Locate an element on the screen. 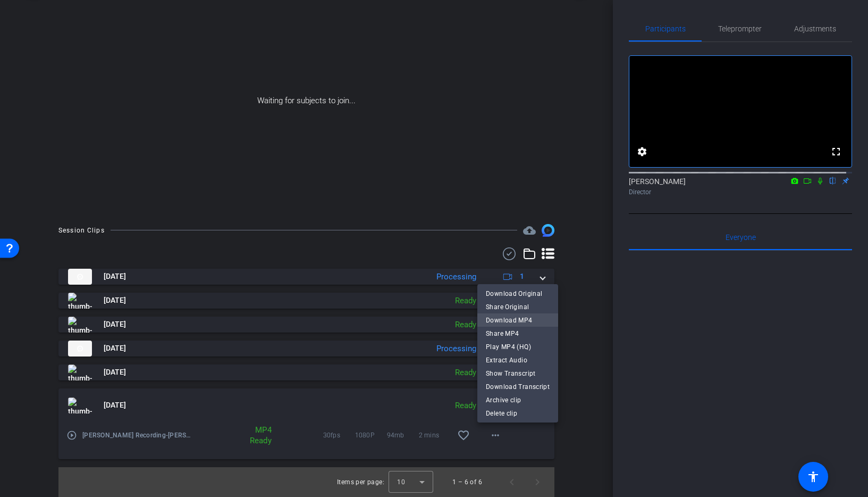  span: Share Original is located at coordinates (518, 307).